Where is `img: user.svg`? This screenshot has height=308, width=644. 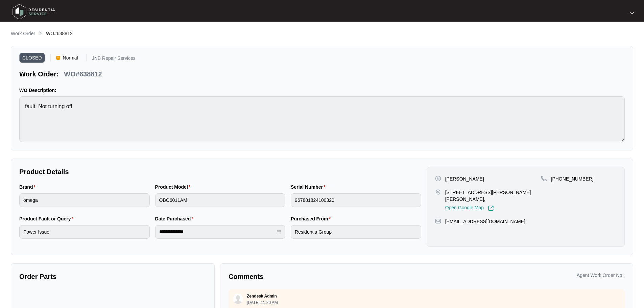 img: user.svg is located at coordinates (238, 299).